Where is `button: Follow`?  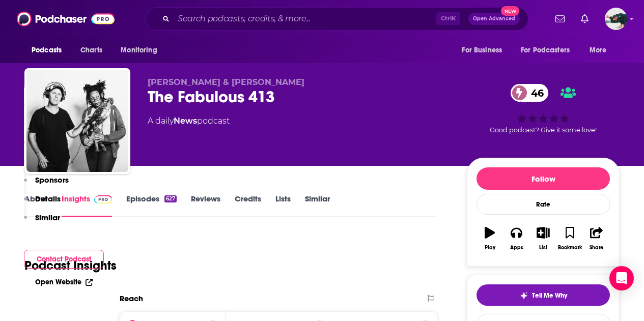 button: Follow is located at coordinates (544, 179).